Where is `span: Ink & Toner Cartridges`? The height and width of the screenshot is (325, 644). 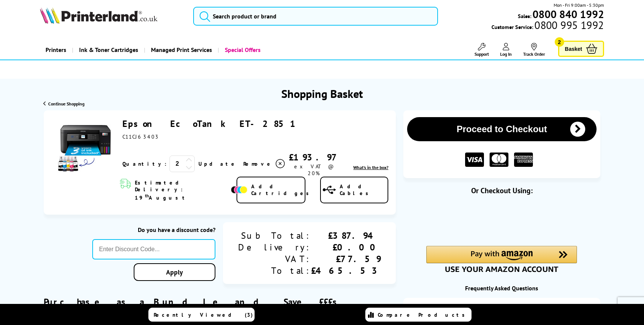 span: Ink & Toner Cartridges is located at coordinates (109, 50).